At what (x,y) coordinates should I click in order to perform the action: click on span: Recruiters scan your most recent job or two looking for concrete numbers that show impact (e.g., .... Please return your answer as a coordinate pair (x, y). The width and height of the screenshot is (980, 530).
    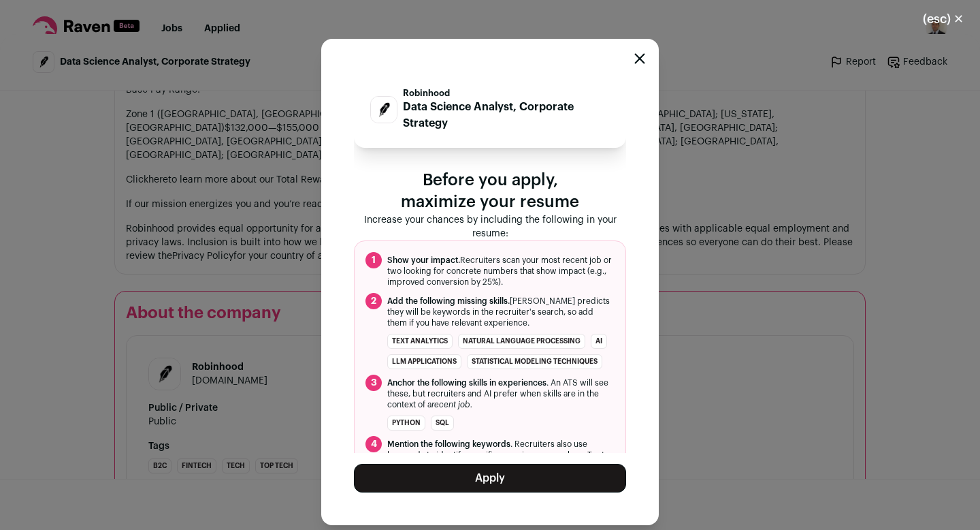
    Looking at the image, I should click on (501, 271).